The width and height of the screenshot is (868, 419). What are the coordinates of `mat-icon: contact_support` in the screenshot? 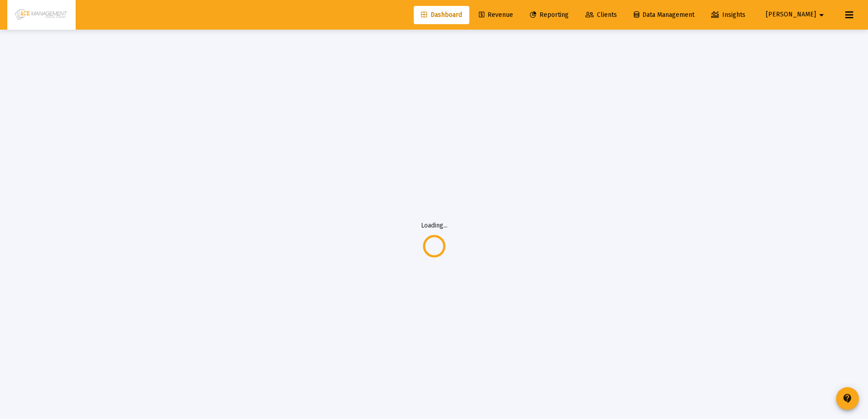 It's located at (847, 398).